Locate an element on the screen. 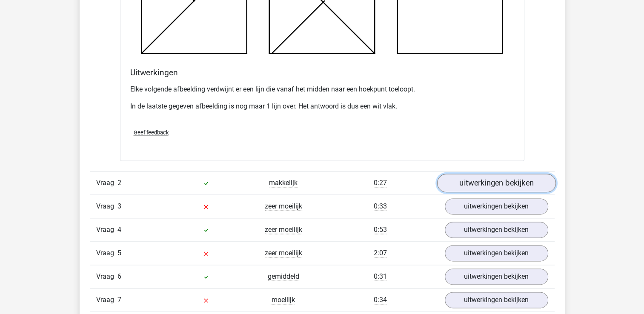 This screenshot has width=644, height=314. span: 5 is located at coordinates (119, 253).